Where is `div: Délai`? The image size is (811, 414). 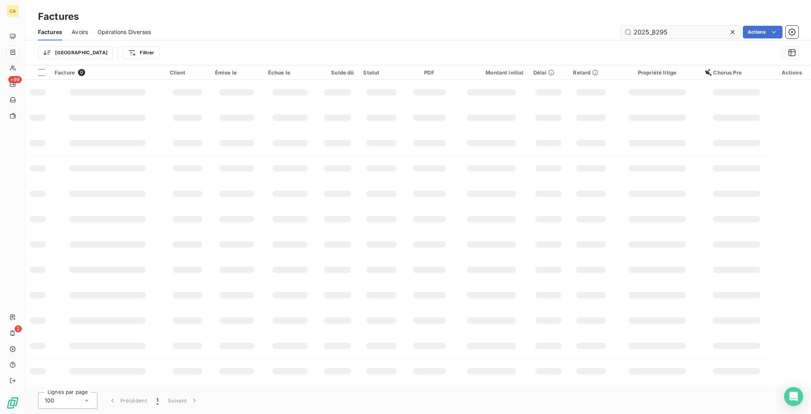
div: Délai is located at coordinates (548, 72).